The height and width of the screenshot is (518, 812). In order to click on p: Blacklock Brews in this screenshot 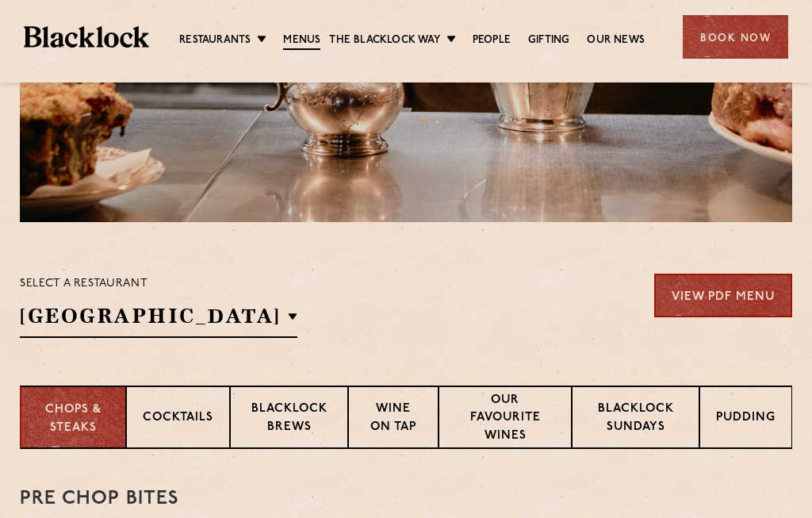, I will do `click(288, 418)`.